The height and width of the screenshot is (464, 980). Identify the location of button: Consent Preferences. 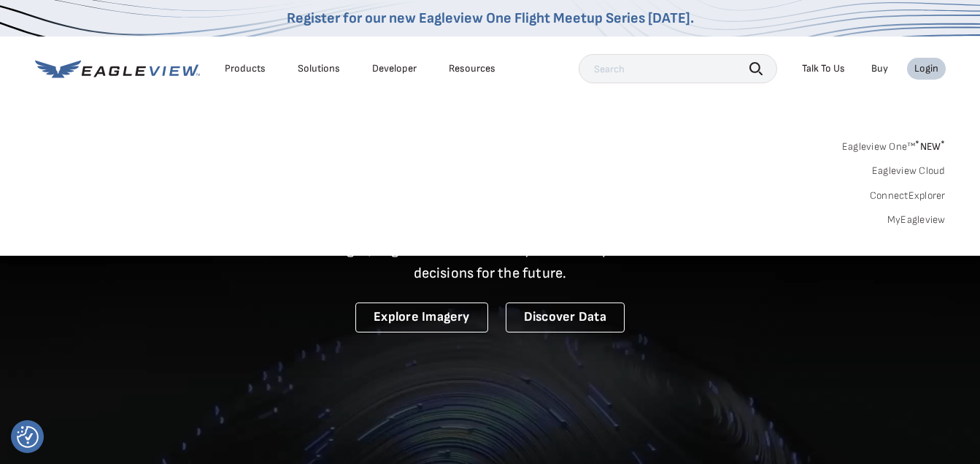
(28, 437).